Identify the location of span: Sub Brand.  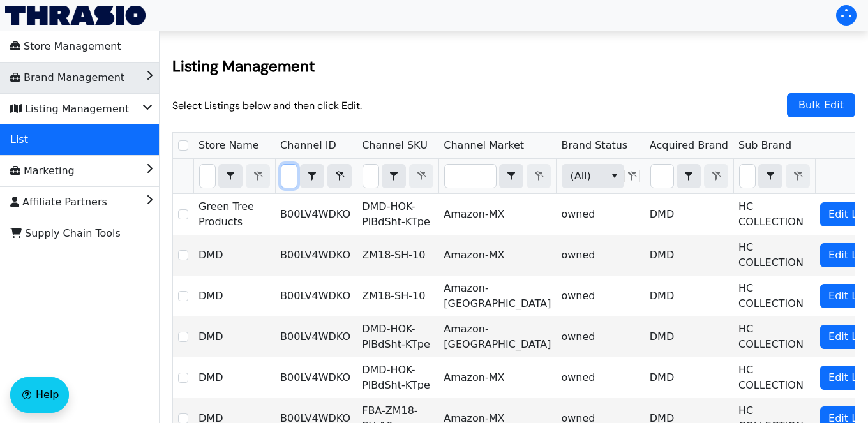
(765, 145).